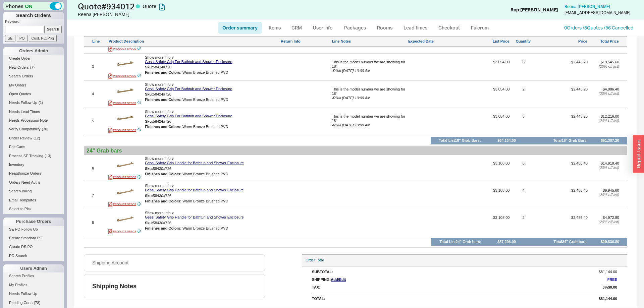  I want to click on div: Expected Date, so click(439, 41).